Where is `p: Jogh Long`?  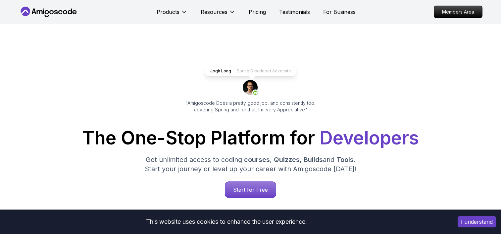 p: Jogh Long is located at coordinates (220, 71).